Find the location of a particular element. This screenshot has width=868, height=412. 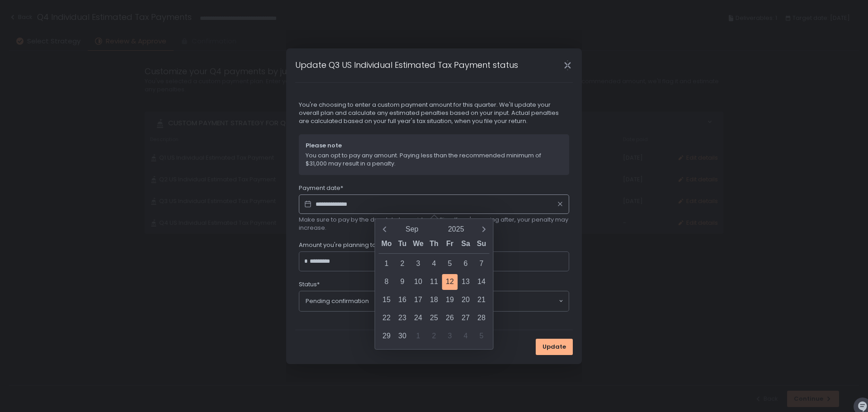

span: Update is located at coordinates (555, 348).